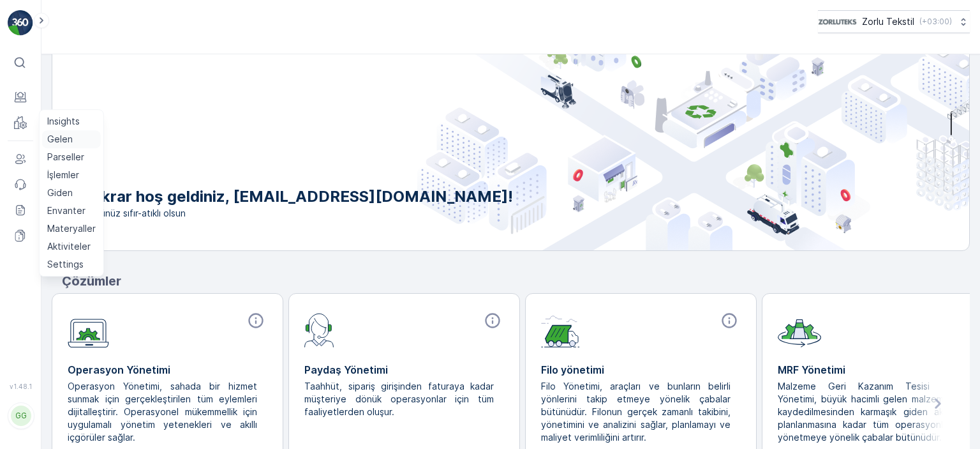 Image resolution: width=980 pixels, height=449 pixels. I want to click on p: Zorlu Tekstil, so click(888, 21).